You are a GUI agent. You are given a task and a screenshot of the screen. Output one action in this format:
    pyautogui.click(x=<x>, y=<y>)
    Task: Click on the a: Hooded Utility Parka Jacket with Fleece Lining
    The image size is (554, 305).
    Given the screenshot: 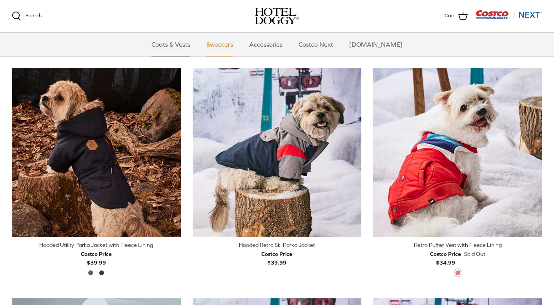 What is the action you would take?
    pyautogui.click(x=96, y=152)
    